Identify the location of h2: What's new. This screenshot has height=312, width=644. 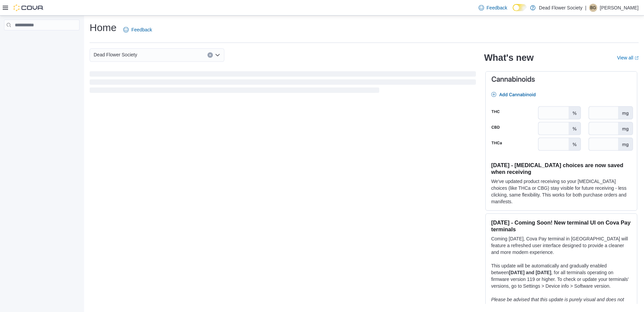
(509, 58).